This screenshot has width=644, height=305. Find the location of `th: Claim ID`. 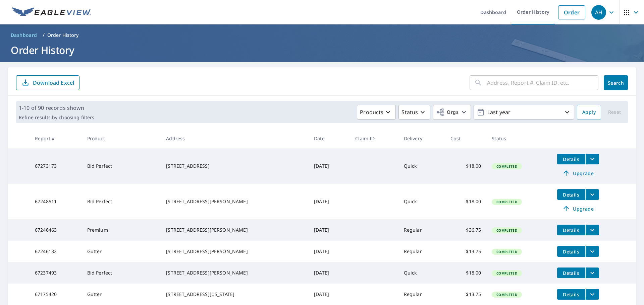

th: Claim ID is located at coordinates (374, 138).